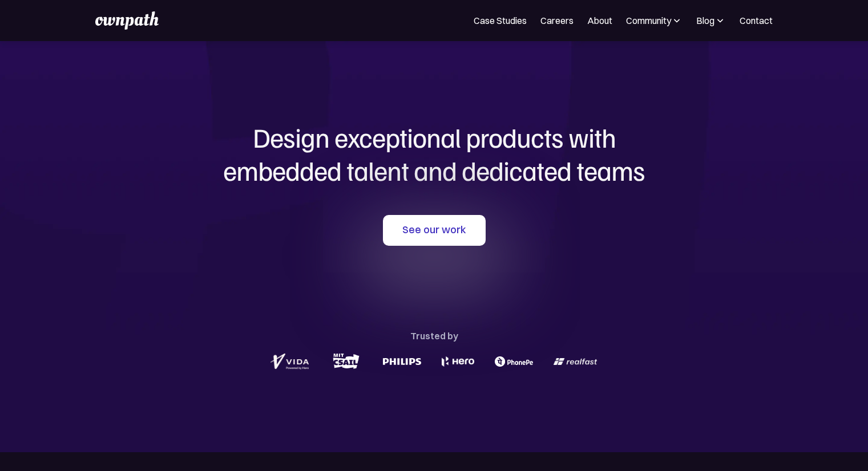 The width and height of the screenshot is (868, 471). I want to click on a: About, so click(600, 20).